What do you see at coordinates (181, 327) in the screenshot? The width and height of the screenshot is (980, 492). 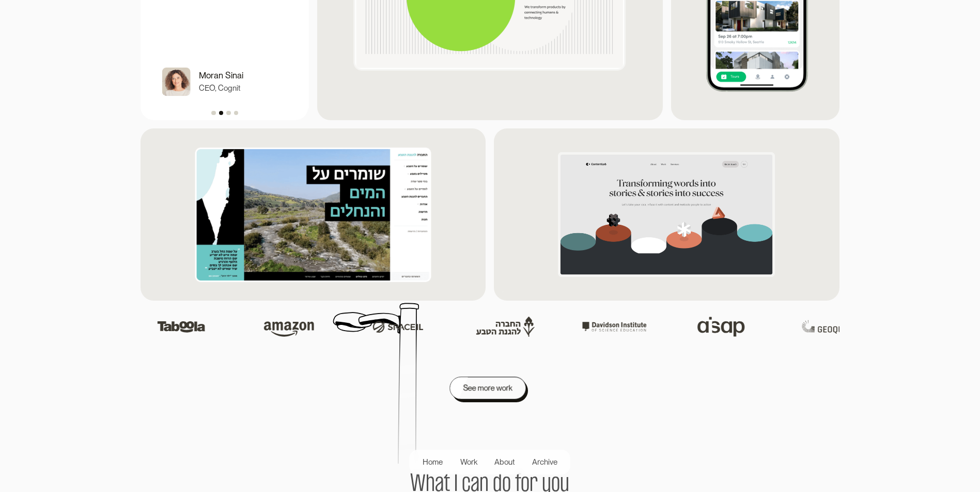 I see `img: taboola logo` at bounding box center [181, 327].